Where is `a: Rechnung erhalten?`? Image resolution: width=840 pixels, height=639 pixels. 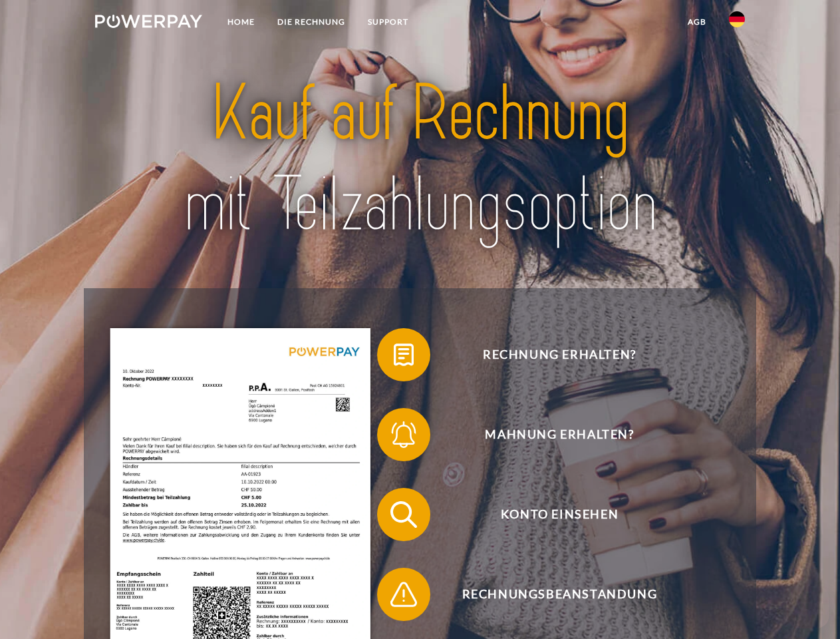
a: Rechnung erhalten? is located at coordinates (550, 355).